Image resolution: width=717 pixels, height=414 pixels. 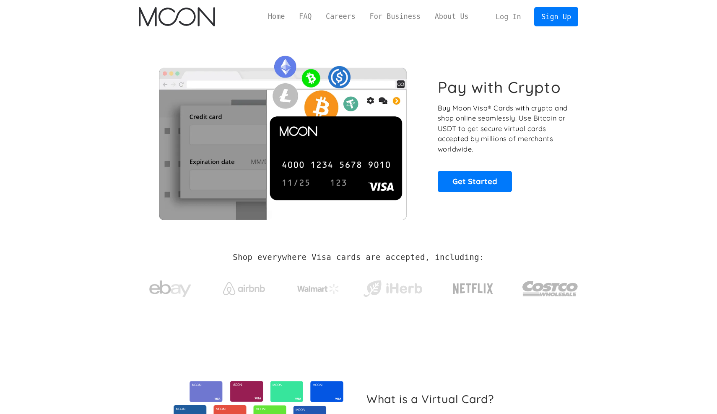 What do you see at coordinates (305, 16) in the screenshot?
I see `a: FAQ` at bounding box center [305, 16].